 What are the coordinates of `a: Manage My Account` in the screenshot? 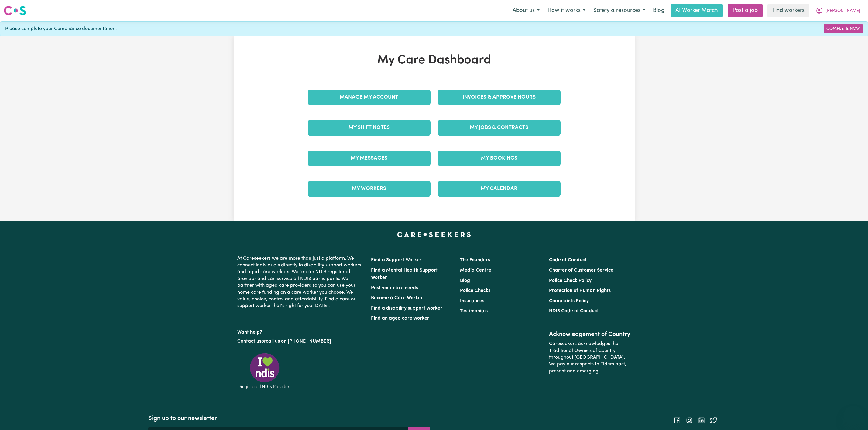 It's located at (369, 97).